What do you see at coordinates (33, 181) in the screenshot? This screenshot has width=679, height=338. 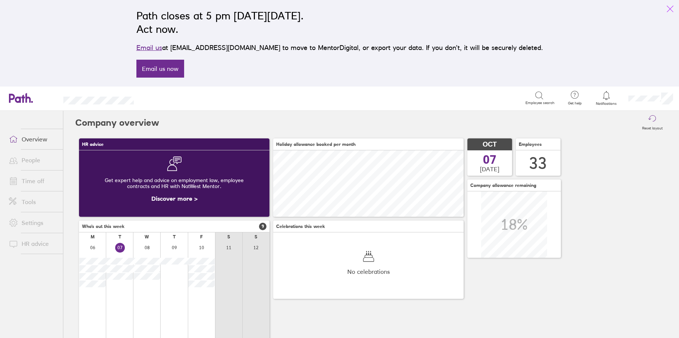 I see `a: Time off` at bounding box center [33, 181].